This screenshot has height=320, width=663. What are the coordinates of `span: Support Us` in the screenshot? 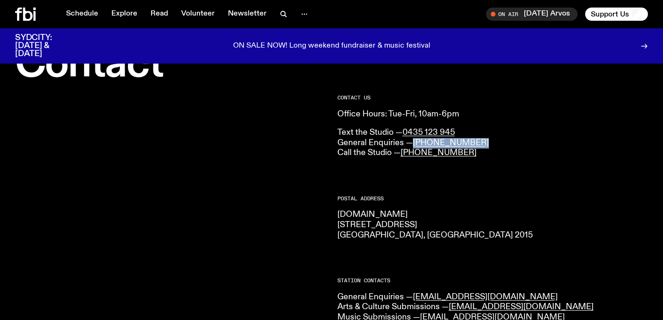 It's located at (609, 14).